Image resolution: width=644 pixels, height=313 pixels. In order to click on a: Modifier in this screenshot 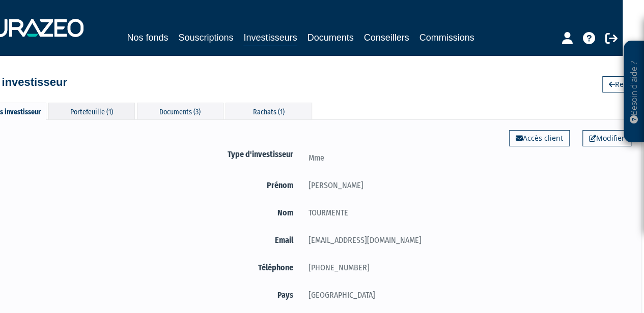, I will do `click(607, 138)`.